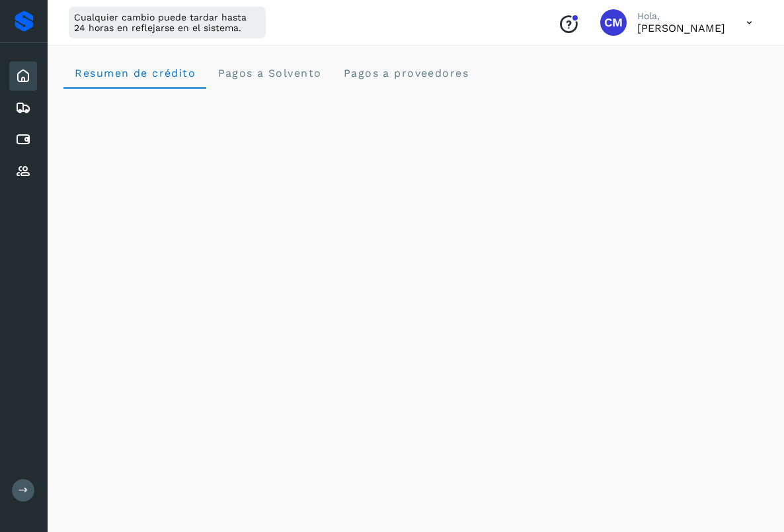  I want to click on div: Inicio, so click(23, 76).